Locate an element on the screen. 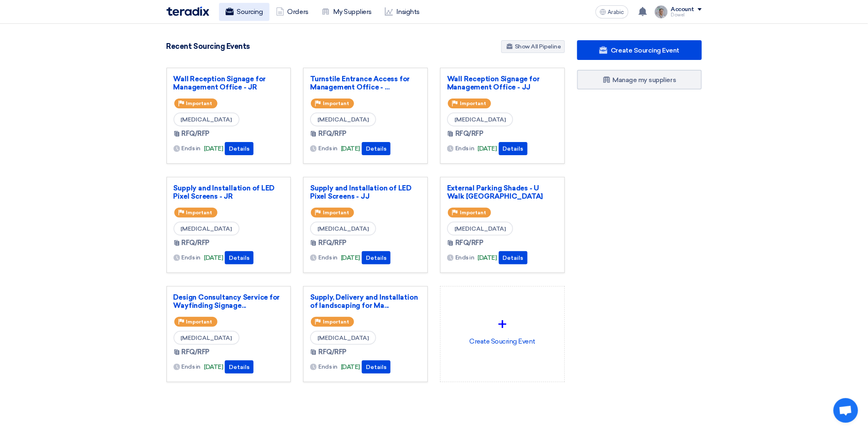 This screenshot has width=868, height=431. a: Supply and Installation of LED Pixel Screens - JR is located at coordinates (229, 192).